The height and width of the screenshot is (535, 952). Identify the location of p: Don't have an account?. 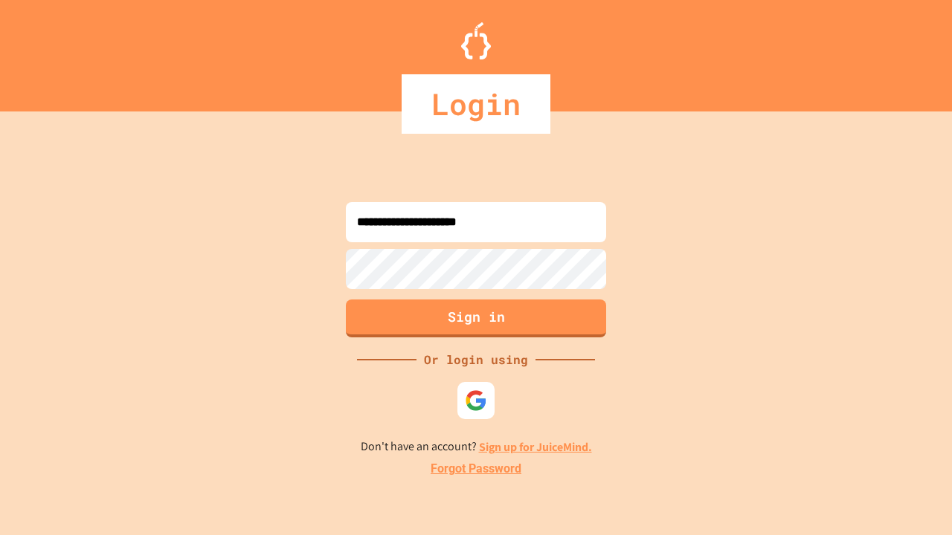
(476, 447).